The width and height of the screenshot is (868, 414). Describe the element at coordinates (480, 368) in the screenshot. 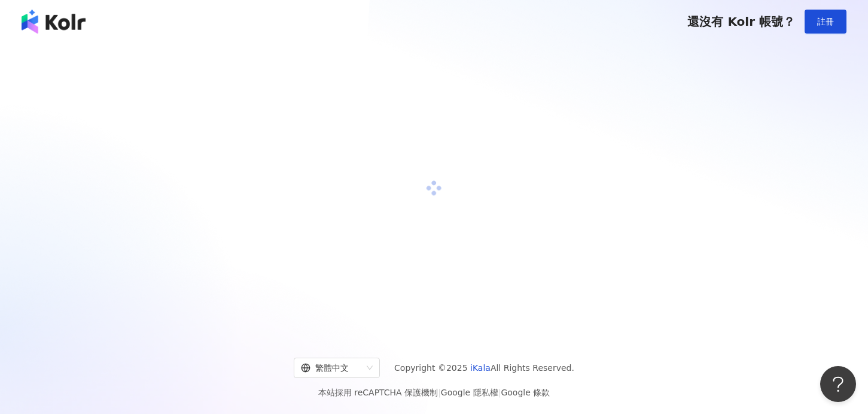

I see `a: iKala` at that location.